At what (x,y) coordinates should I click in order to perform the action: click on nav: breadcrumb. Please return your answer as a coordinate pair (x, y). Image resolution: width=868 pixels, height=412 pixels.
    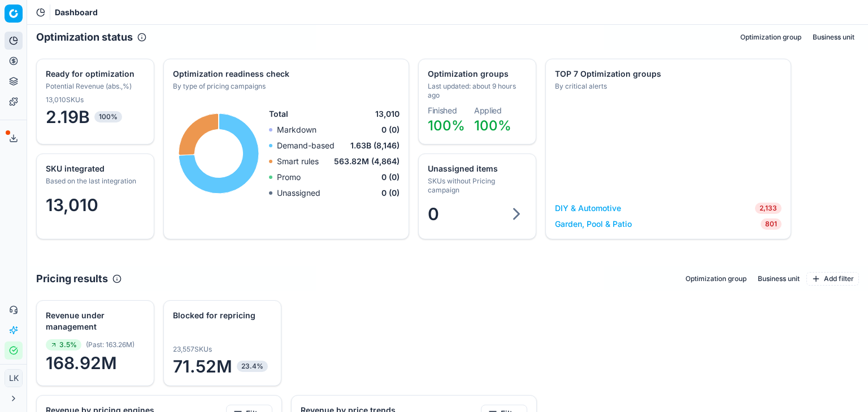
    Looking at the image, I should click on (76, 12).